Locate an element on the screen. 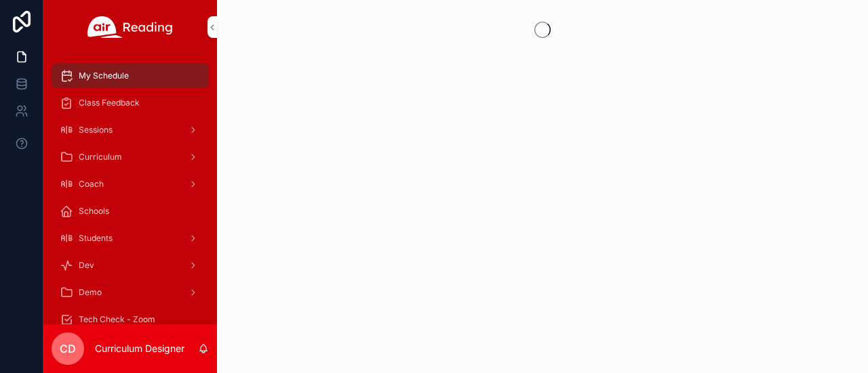  a: Demo is located at coordinates (130, 292).